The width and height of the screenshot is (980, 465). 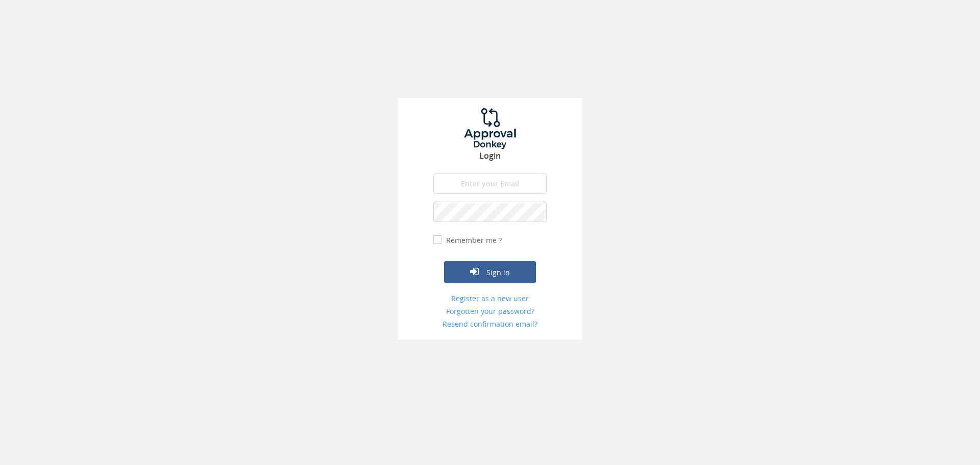 What do you see at coordinates (490, 312) in the screenshot?
I see `a: Forgotten your password?` at bounding box center [490, 312].